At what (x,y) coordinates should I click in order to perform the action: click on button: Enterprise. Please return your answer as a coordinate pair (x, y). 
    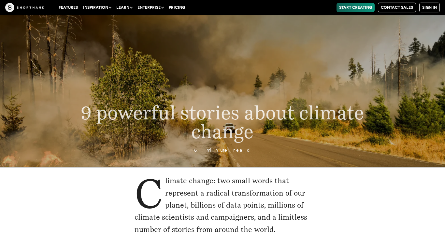
    Looking at the image, I should click on (151, 7).